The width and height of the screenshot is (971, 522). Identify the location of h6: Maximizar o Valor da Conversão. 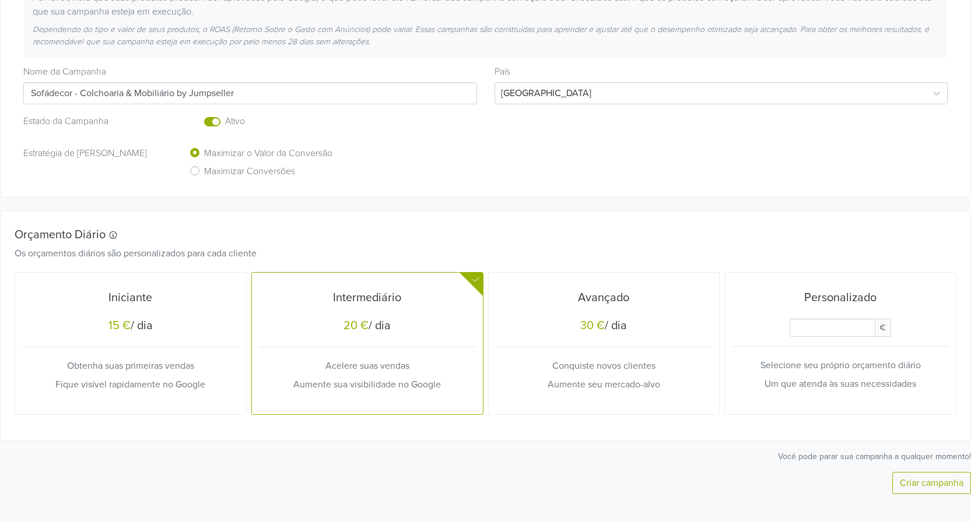
(268, 153).